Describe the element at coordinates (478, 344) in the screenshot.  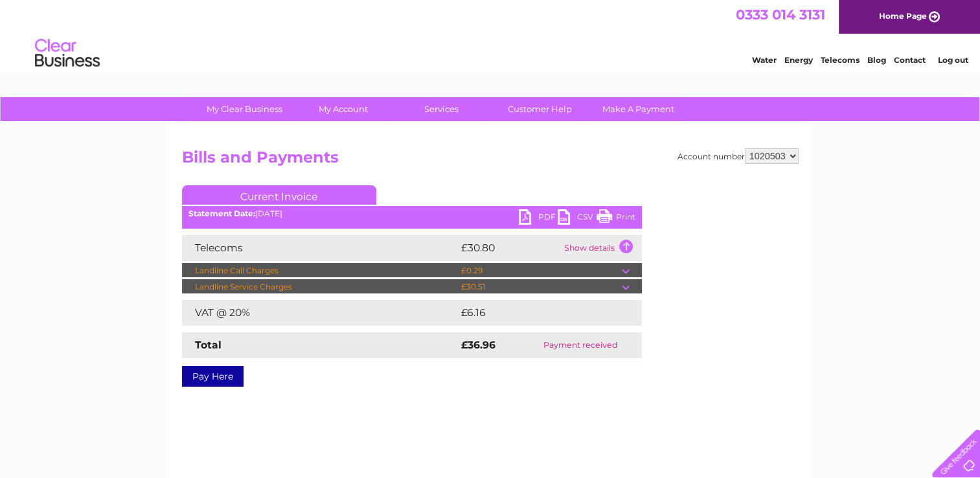
I see `strong: £36.96` at that location.